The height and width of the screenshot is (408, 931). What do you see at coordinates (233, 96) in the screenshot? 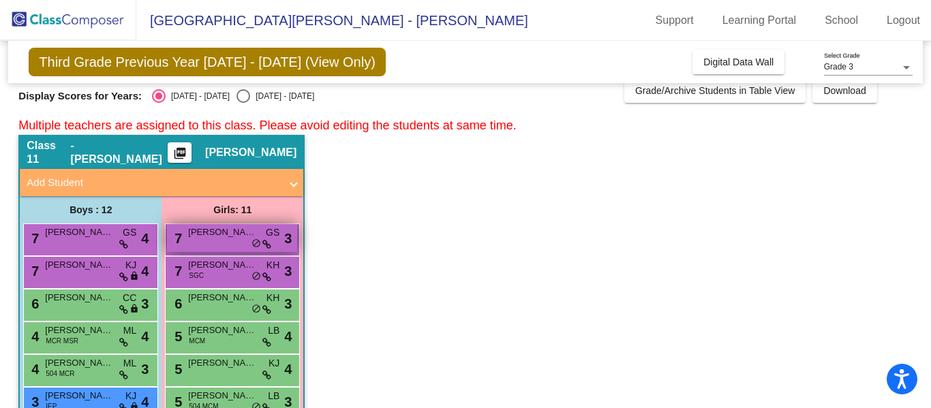
I see `mat-radio-group: Select an option` at bounding box center [233, 96].